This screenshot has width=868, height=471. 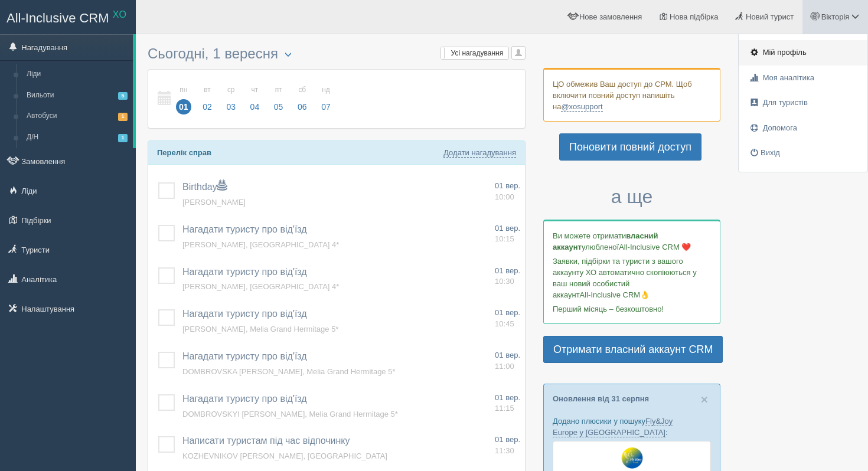 I want to click on a: Додати нагадування, so click(x=480, y=153).